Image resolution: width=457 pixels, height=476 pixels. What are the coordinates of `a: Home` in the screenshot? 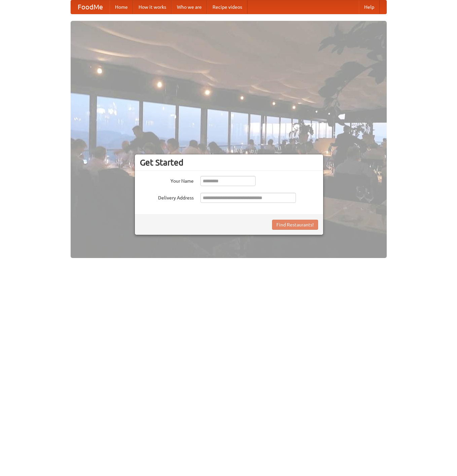 It's located at (121, 7).